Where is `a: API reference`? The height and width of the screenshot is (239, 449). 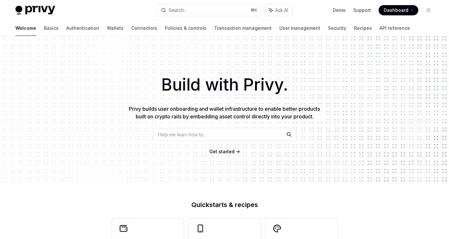
a: API reference is located at coordinates (394, 28).